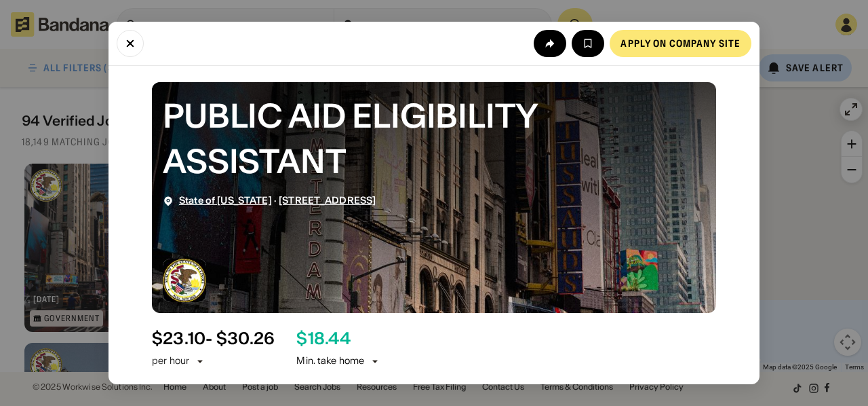  What do you see at coordinates (170, 362) in the screenshot?
I see `div: per hour` at bounding box center [170, 362].